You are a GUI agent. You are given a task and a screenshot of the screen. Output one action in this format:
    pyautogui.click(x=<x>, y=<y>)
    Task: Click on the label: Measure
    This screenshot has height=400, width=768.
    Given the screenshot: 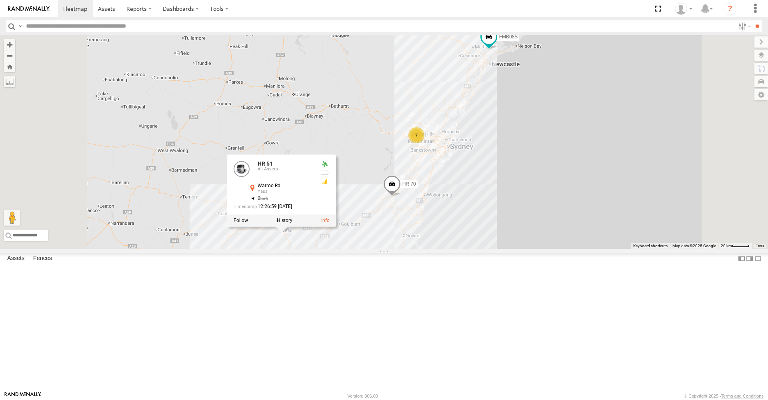 What is the action you would take?
    pyautogui.click(x=10, y=82)
    